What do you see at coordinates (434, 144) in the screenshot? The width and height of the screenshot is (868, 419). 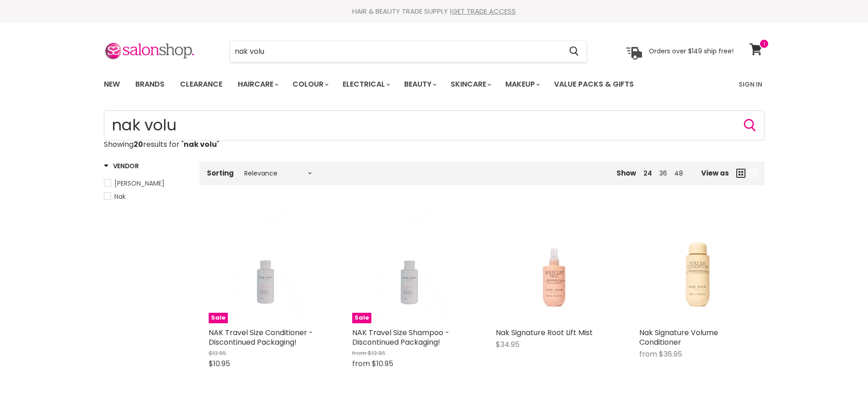 I see `p: Showing results for " "` at bounding box center [434, 144].